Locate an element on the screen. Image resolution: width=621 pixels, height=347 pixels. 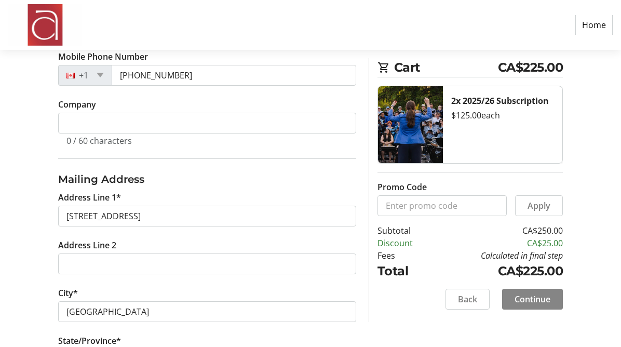
span: Apply is located at coordinates (539, 206).